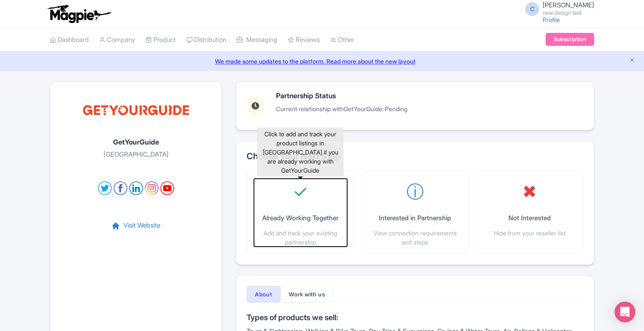  I want to click on img: instagram-round-01-d873700d03cfe9216e9fb2676c2aa726.svg, so click(151, 188).